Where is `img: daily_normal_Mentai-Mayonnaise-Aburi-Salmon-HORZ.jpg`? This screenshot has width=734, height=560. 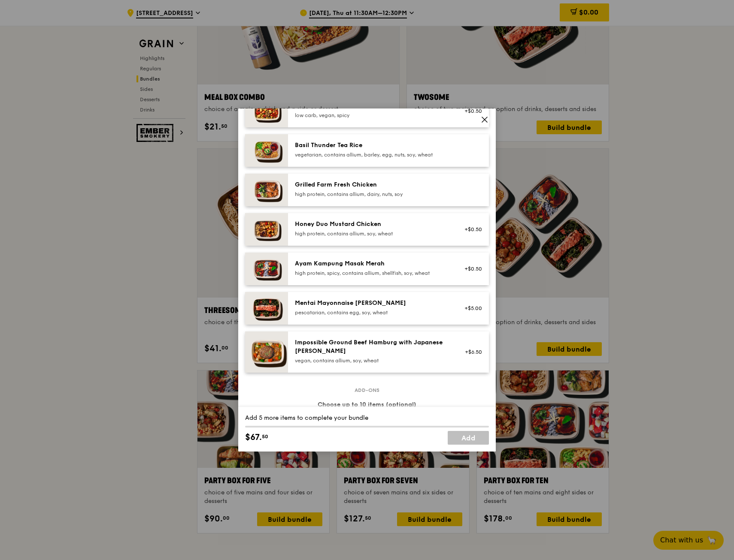
img: daily_normal_Mentai-Mayonnaise-Aburi-Salmon-HORZ.jpg is located at coordinates (267, 308).